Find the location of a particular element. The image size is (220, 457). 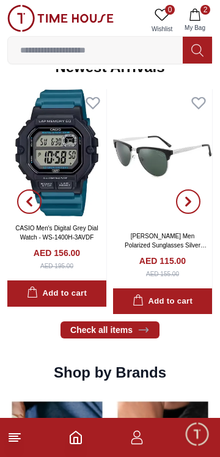

div: Chat Widget is located at coordinates (197, 435).